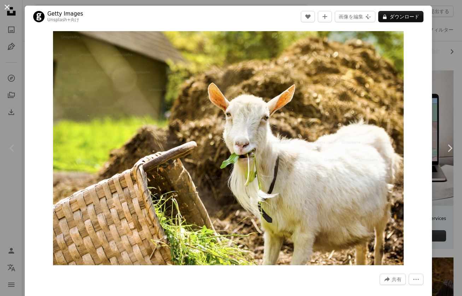 This screenshot has height=296, width=462. I want to click on button: ダウンロード, so click(401, 17).